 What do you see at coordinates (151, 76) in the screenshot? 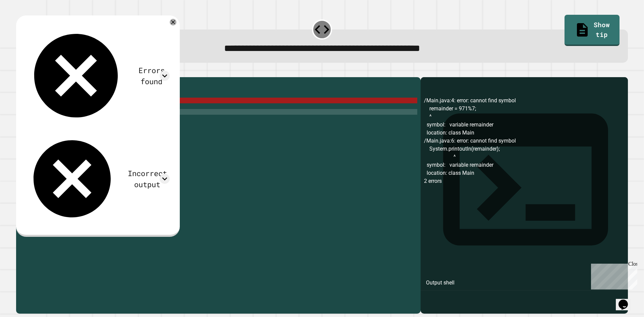
I see `div: Errors found` at bounding box center [151, 76].